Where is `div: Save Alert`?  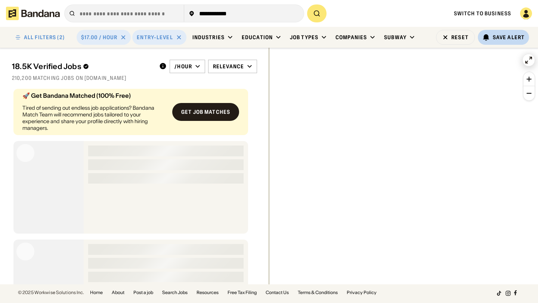
div: Save Alert is located at coordinates (508, 37).